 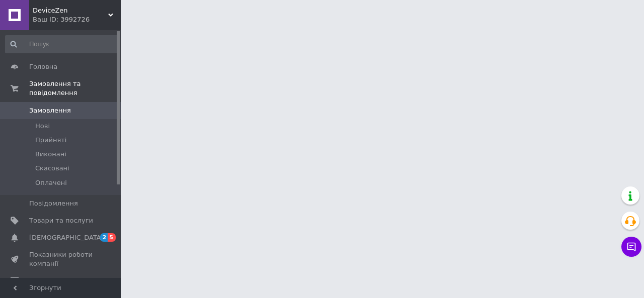 I want to click on button: Чат з покупцем, so click(x=632, y=247).